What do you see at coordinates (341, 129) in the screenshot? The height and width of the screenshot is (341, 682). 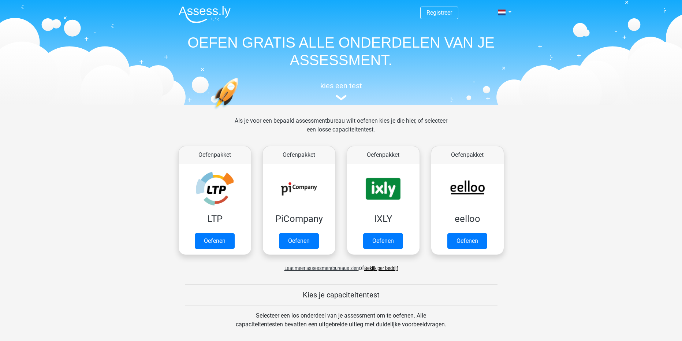 I see `div: Als je voor een bepaald assessmentbureau wilt oefenen kies je die hier, of selecteer een losse ca...` at bounding box center [341, 129].